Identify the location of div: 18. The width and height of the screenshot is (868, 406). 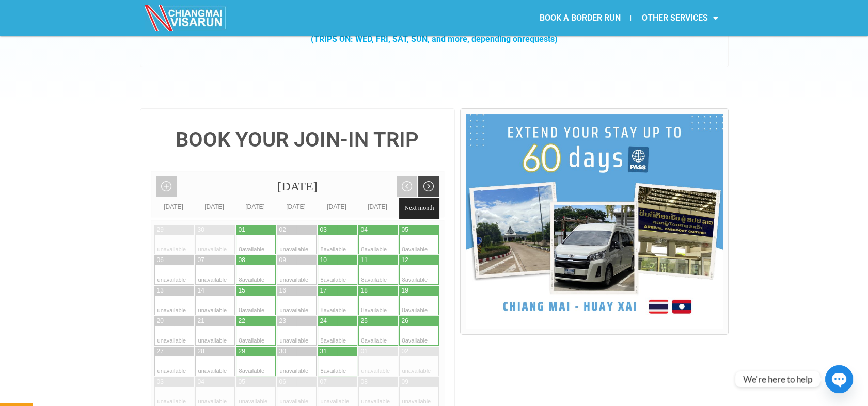
(364, 290).